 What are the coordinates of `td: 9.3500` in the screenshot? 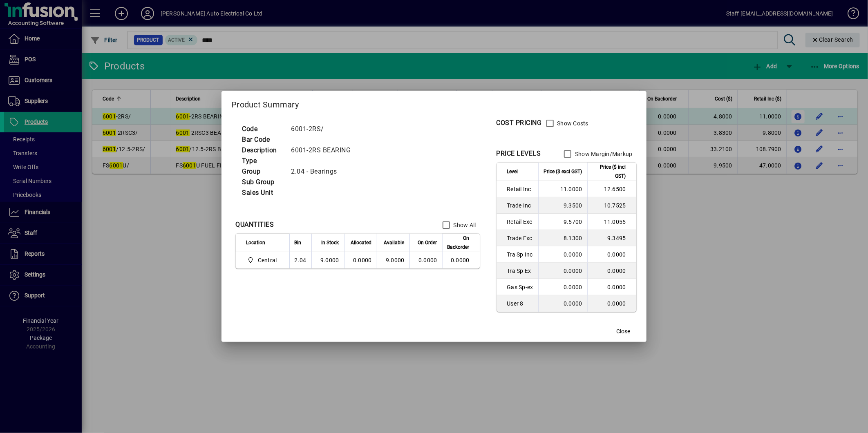 It's located at (563, 206).